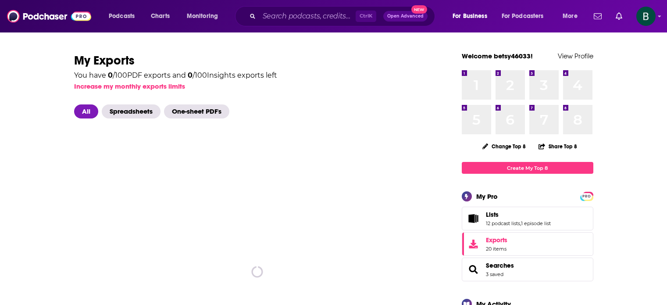 The image size is (667, 305). I want to click on a: 1 episode list, so click(536, 223).